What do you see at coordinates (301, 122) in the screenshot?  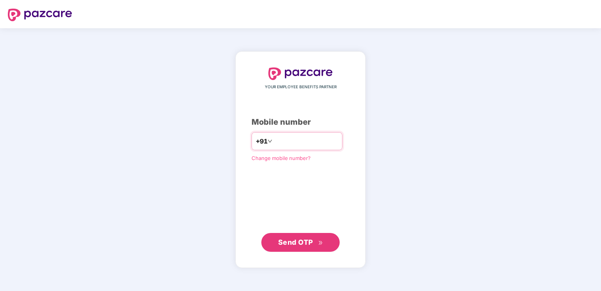 I see `div: Mobile number` at bounding box center [301, 122].